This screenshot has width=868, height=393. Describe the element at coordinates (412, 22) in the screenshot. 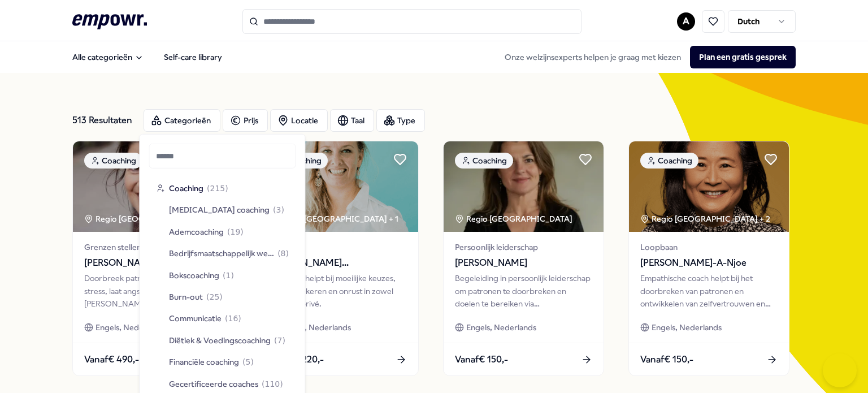

I see `input: Search for products, categories or subcategories` at that location.